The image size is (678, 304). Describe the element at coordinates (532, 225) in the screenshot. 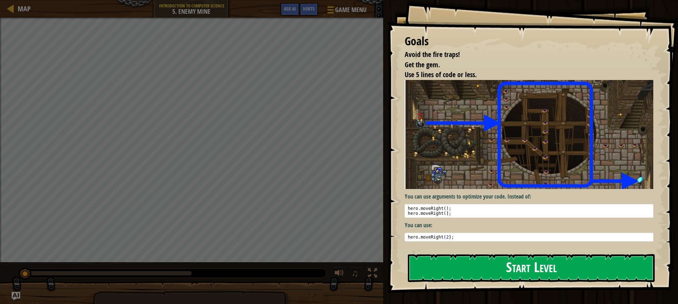

I see `p: You can use:` at that location.